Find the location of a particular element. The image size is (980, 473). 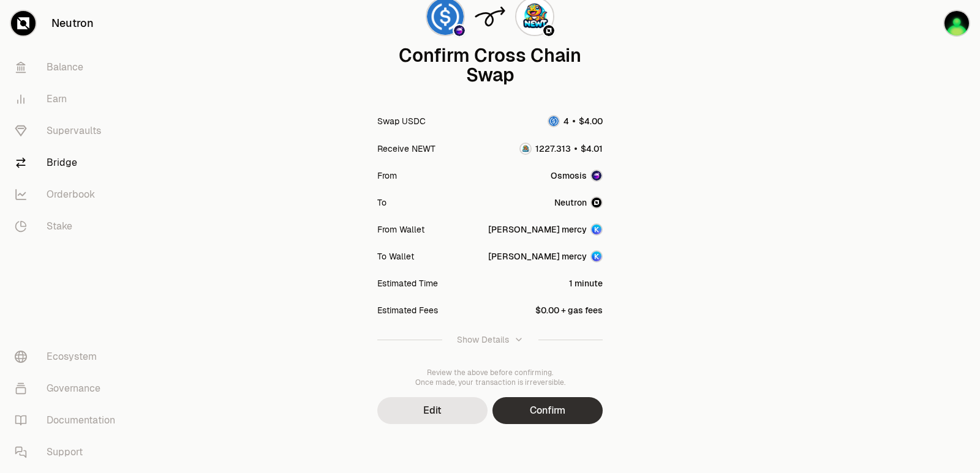

a: Ecosystem is located at coordinates (69, 357).